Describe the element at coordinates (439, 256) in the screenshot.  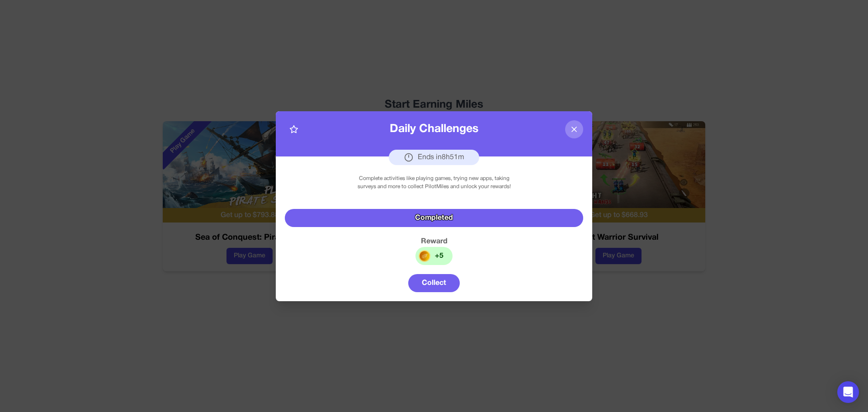
I see `div: + 5` at that location.